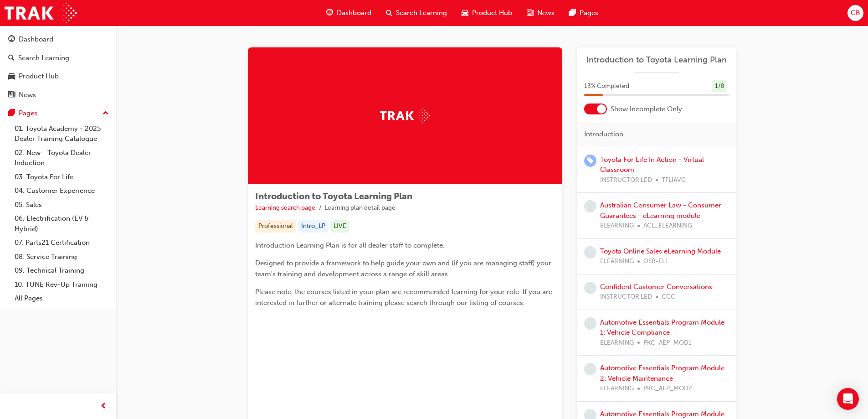 Image resolution: width=868 pixels, height=419 pixels. What do you see at coordinates (58, 67) in the screenshot?
I see `button: DashboardSearch LearningProduct HubNews` at bounding box center [58, 67].